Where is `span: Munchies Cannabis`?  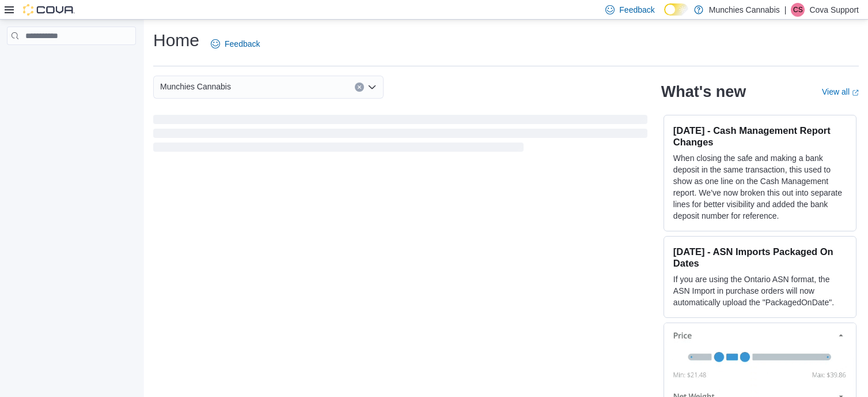
span: Munchies Cannabis is located at coordinates (195, 86).